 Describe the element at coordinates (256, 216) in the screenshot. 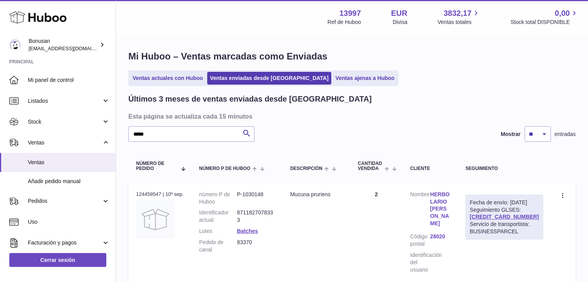

I see `dd: 8711827078333` at that location.